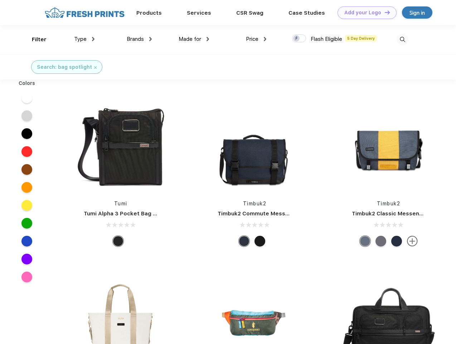  What do you see at coordinates (417, 13) in the screenshot?
I see `div: Sign in` at bounding box center [417, 13].